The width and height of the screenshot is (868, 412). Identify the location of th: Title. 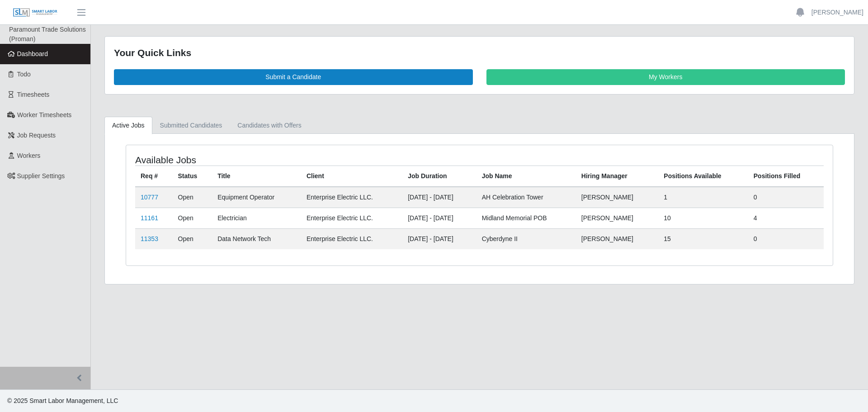
(257, 176).